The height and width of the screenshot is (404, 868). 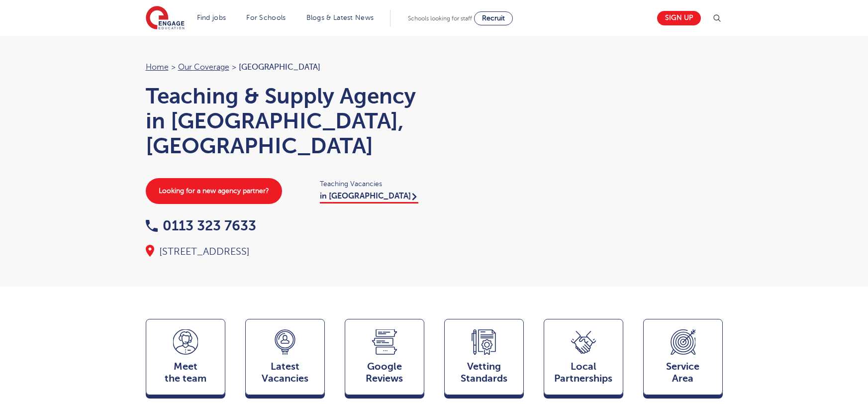 What do you see at coordinates (285, 359) in the screenshot?
I see `a: LatestVacancies` at bounding box center [285, 359].